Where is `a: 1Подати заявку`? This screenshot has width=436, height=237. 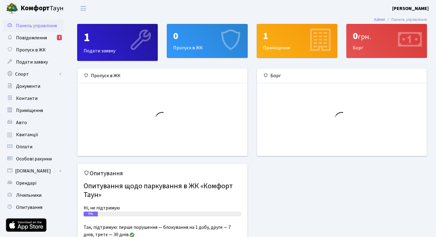
a: 1Подати заявку is located at coordinates (117, 42).